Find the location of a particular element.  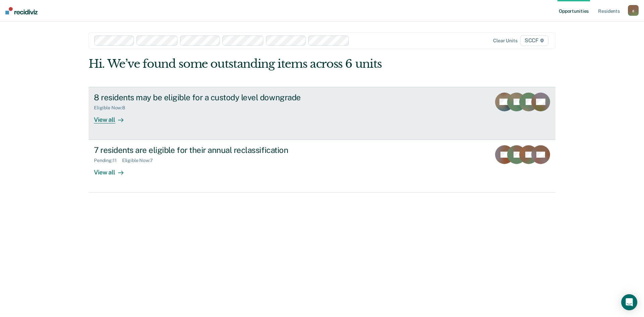

img: Recidiviz is located at coordinates (22, 11).